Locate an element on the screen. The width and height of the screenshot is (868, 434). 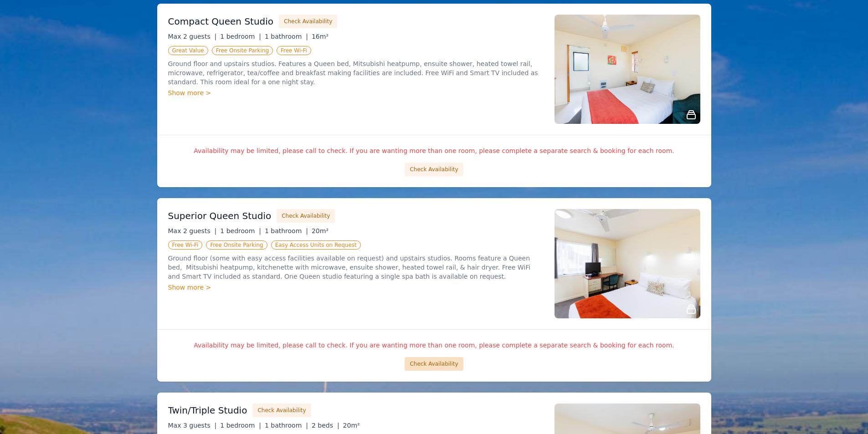
span: Max 3 guests | is located at coordinates (193, 426).